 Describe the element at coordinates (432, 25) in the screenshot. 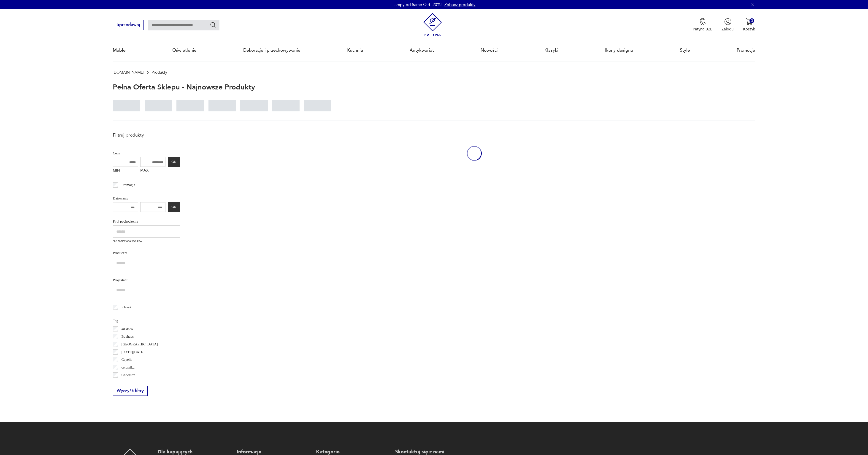

I see `img: Patyna - sklep z meblami i dekoracjami vintage` at that location.